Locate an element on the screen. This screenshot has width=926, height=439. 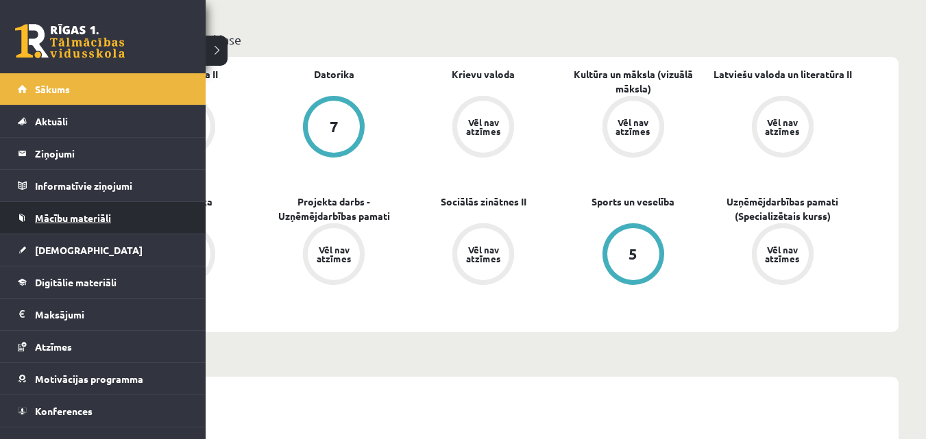
a: Projekta darbs - Uzņēmējdarbības pamati is located at coordinates (334, 209).